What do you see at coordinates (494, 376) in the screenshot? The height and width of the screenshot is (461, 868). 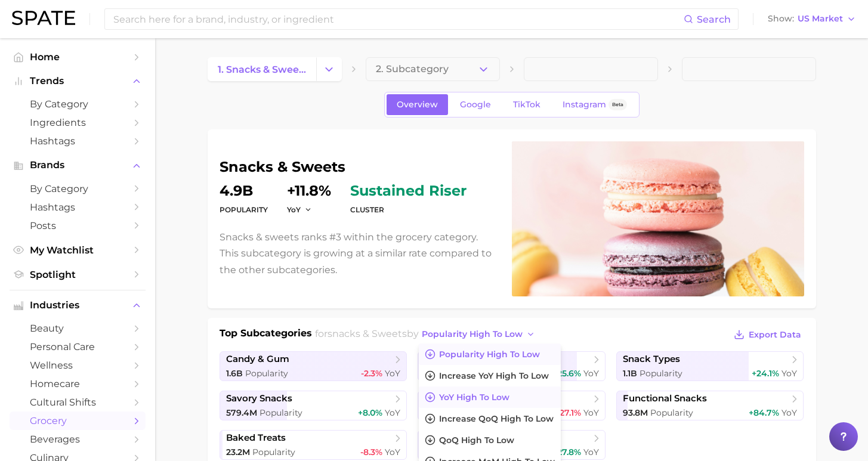 I see `span: Increase YoY high to low` at bounding box center [494, 376].